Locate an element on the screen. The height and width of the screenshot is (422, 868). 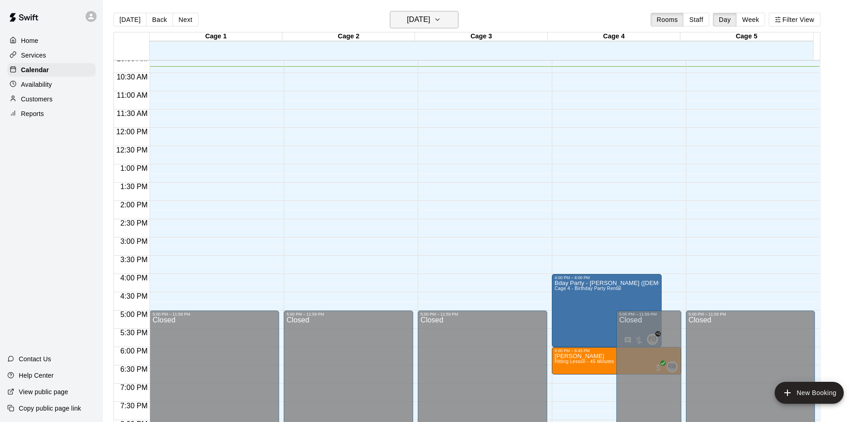
p: Reports is located at coordinates (32, 114).